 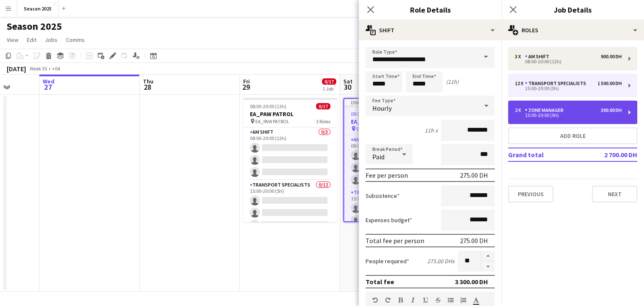 What do you see at coordinates (520, 110) in the screenshot?
I see `div: 2 x` at bounding box center [520, 110].